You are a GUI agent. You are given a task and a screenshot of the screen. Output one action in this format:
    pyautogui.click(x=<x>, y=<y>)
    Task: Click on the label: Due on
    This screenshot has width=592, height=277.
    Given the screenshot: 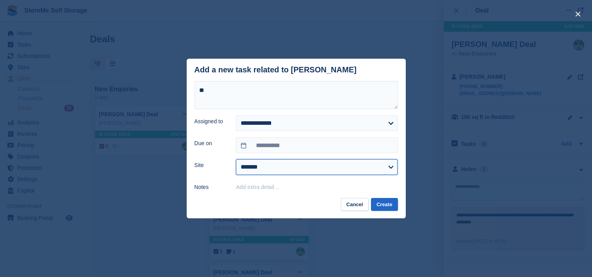 What is the action you would take?
    pyautogui.click(x=210, y=143)
    